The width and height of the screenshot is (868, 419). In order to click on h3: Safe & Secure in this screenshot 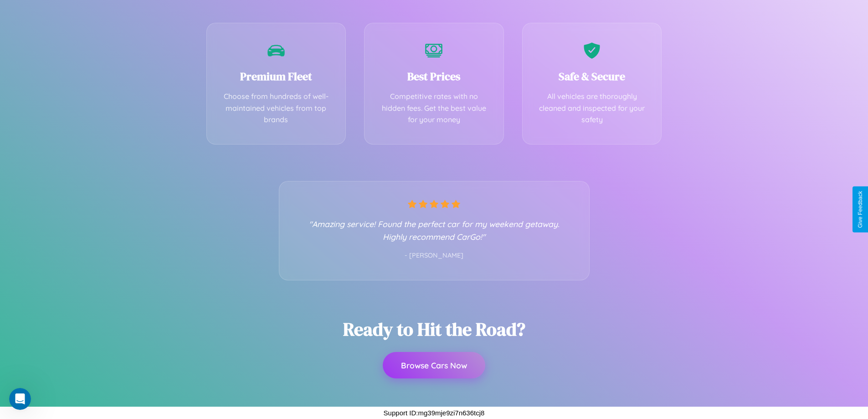, I will do `click(592, 76)`.